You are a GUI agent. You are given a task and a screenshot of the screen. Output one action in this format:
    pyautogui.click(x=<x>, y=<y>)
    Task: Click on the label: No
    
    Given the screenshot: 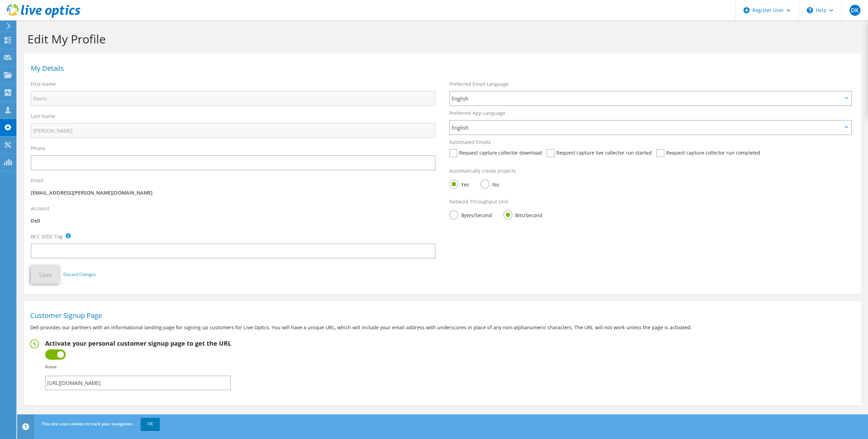 What is the action you would take?
    pyautogui.click(x=490, y=184)
    